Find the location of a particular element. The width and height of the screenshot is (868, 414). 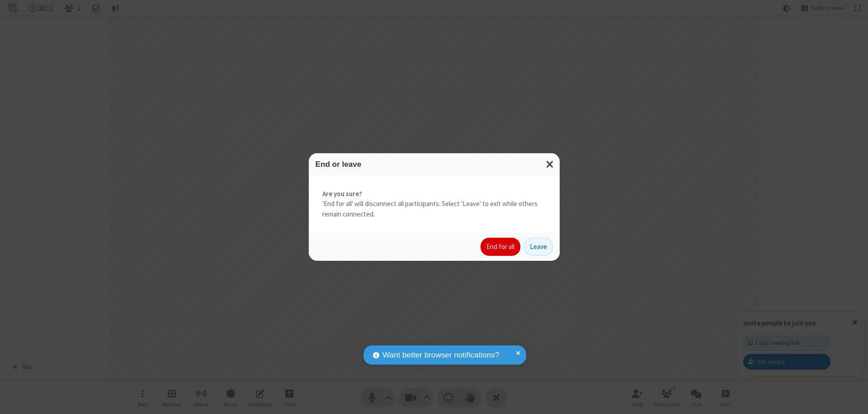

h3: End or leave is located at coordinates (434, 164).